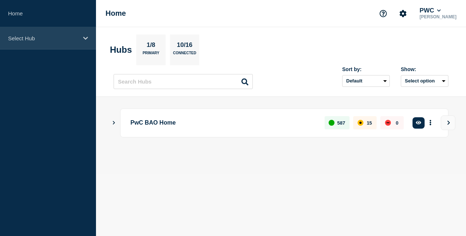  What do you see at coordinates (396, 123) in the screenshot?
I see `p: 0` at bounding box center [396, 123].